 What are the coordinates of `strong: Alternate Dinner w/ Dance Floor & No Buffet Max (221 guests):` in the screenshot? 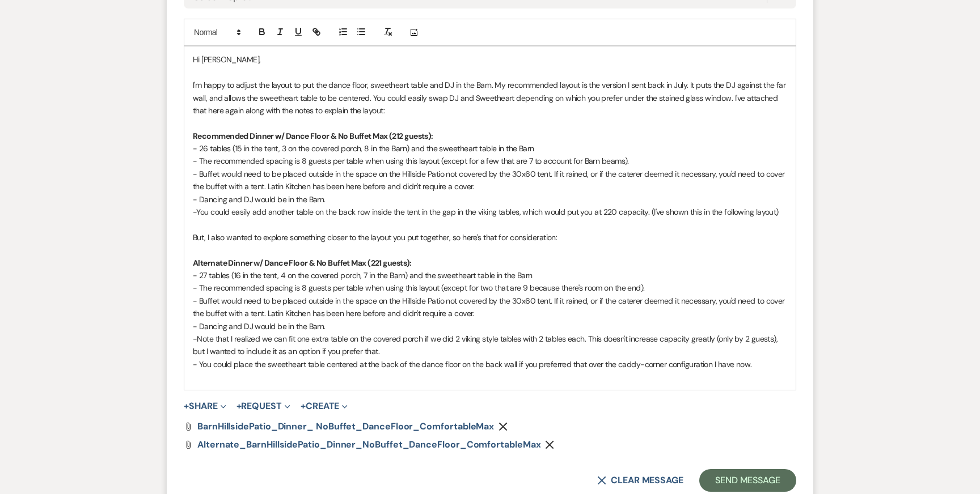 It's located at (303, 263).